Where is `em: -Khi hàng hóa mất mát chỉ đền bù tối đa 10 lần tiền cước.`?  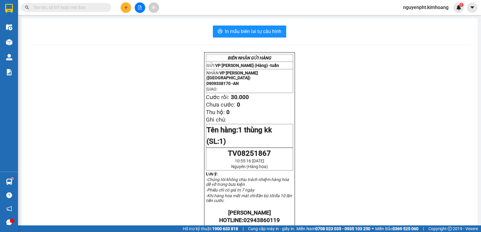 em: -Khi hàng hóa mất mát chỉ đền bù tối đa 10 lần tiền cước. is located at coordinates (249, 198).